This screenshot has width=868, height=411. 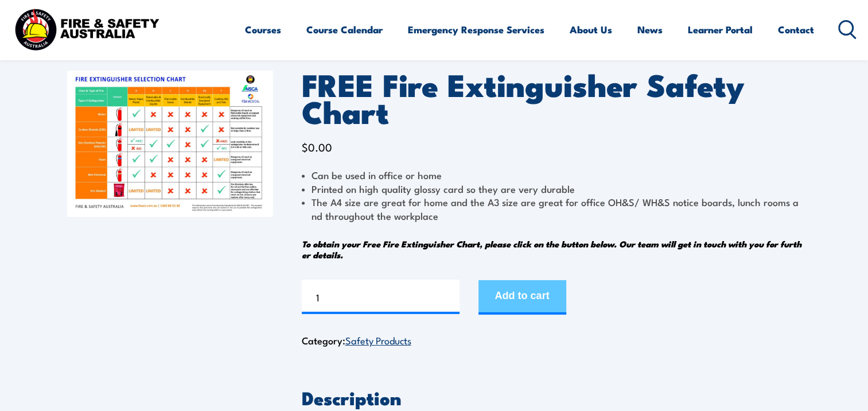 What do you see at coordinates (551, 174) in the screenshot?
I see `li: Can be used in office or home` at bounding box center [551, 174].